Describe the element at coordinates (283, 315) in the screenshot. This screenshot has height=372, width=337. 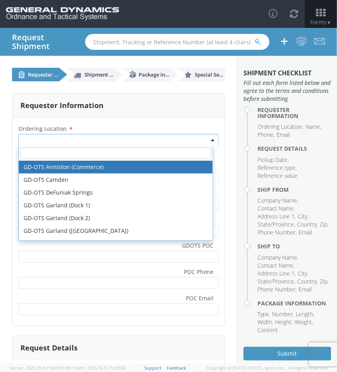
I see `li: Number` at that location.